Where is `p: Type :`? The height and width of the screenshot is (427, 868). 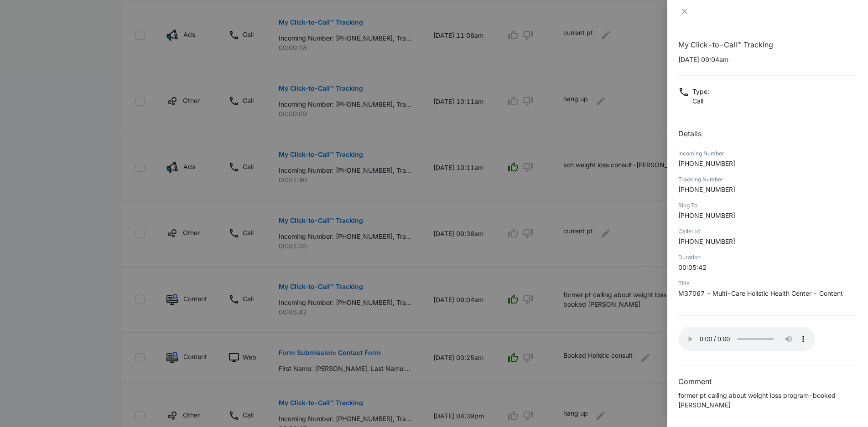 p: Type : is located at coordinates (701, 91).